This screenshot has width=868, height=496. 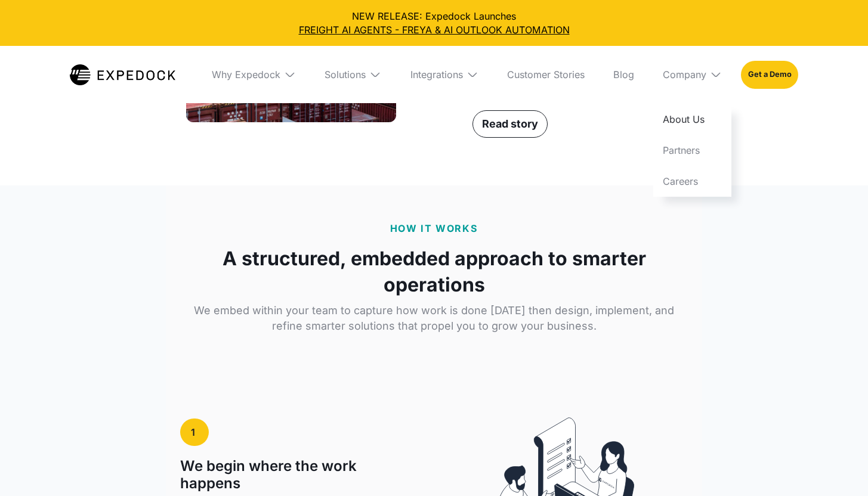 What do you see at coordinates (194, 432) in the screenshot?
I see `a: 1` at bounding box center [194, 432].